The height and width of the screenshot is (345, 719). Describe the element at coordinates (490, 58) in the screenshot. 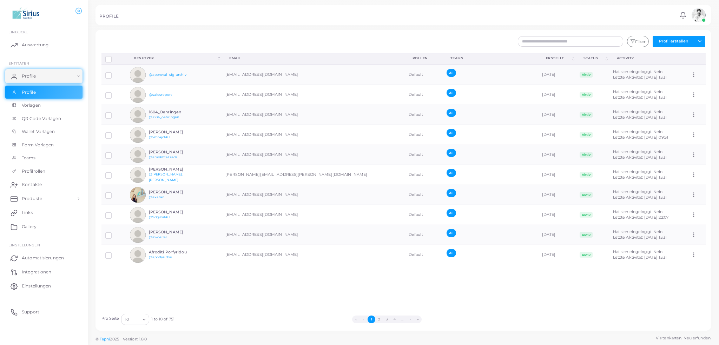

I see `div: Teams` at that location.